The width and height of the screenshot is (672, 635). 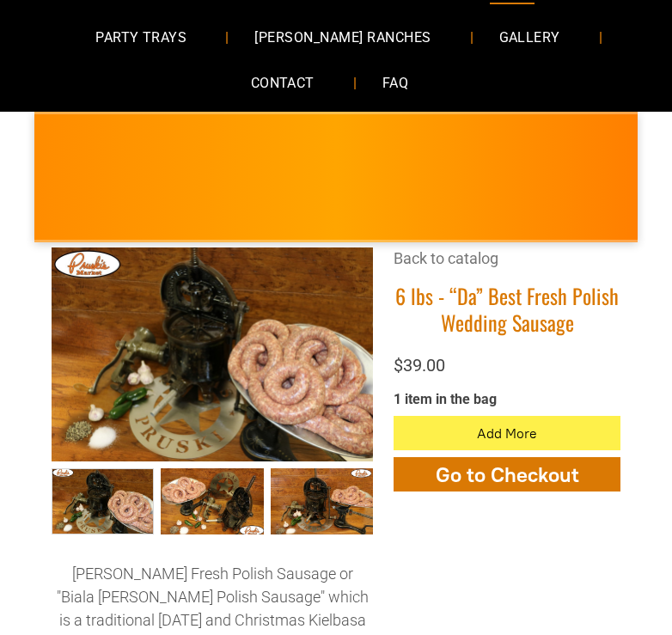 I want to click on a: 6 lbs - “Da” Best Fresh Polish Wedding Sausage 0, so click(x=102, y=502).